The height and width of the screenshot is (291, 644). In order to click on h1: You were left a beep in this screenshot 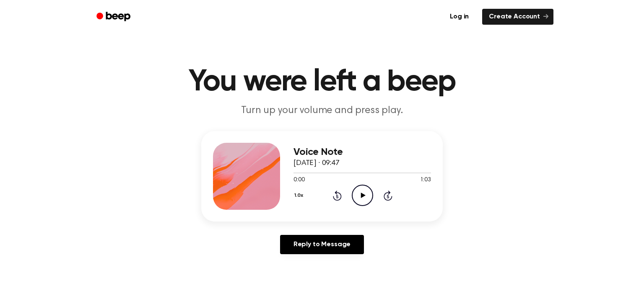, I will do `click(322, 82)`.